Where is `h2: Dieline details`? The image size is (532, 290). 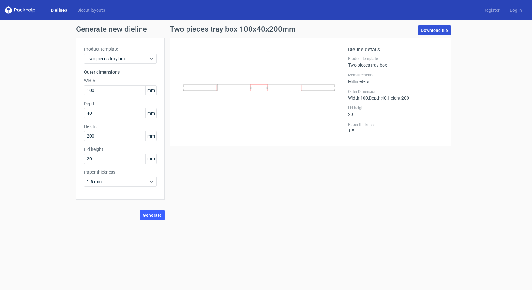
h2: Dieline details is located at coordinates (396, 50).